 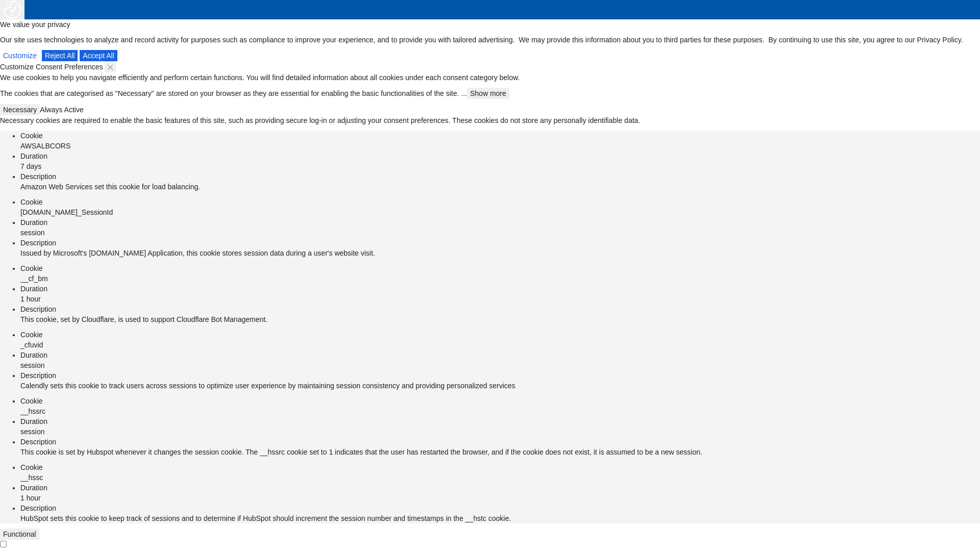 I want to click on div: This cookie is set by Hubspot whenever it changes the session cookie. The __hssrc cookie set to 1..., so click(x=501, y=451).